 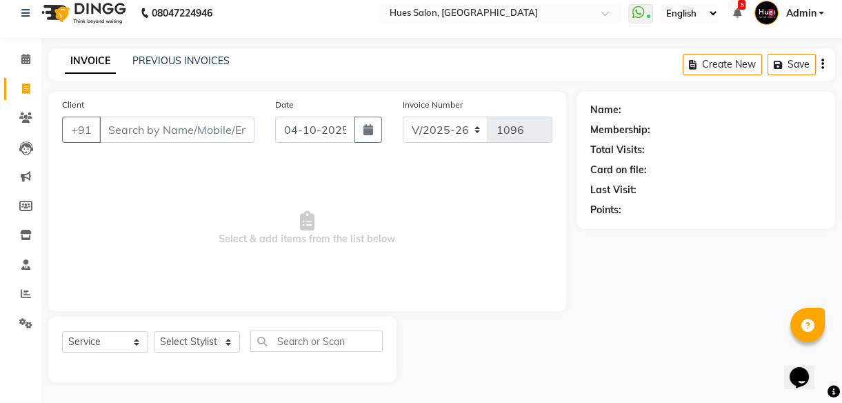 What do you see at coordinates (800, 13) in the screenshot?
I see `span: Admin` at bounding box center [800, 13].